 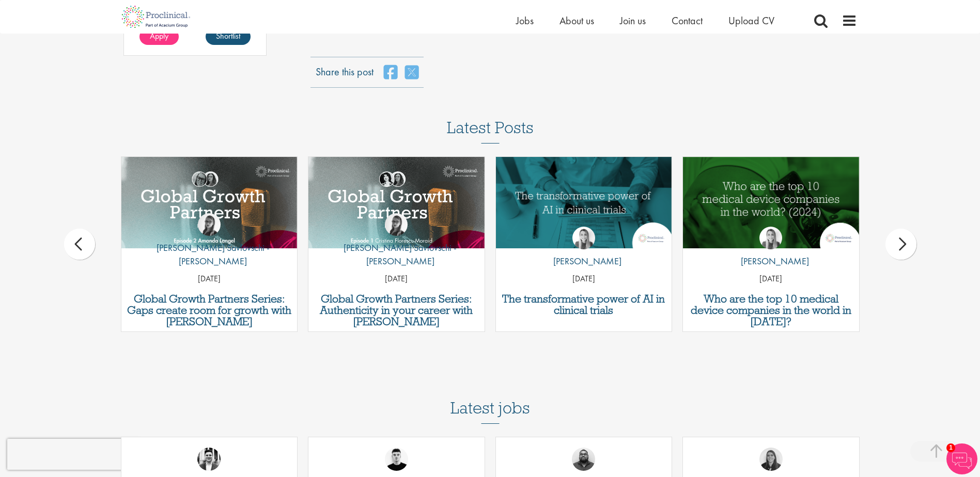 What do you see at coordinates (577, 20) in the screenshot?
I see `a: About us` at bounding box center [577, 20].